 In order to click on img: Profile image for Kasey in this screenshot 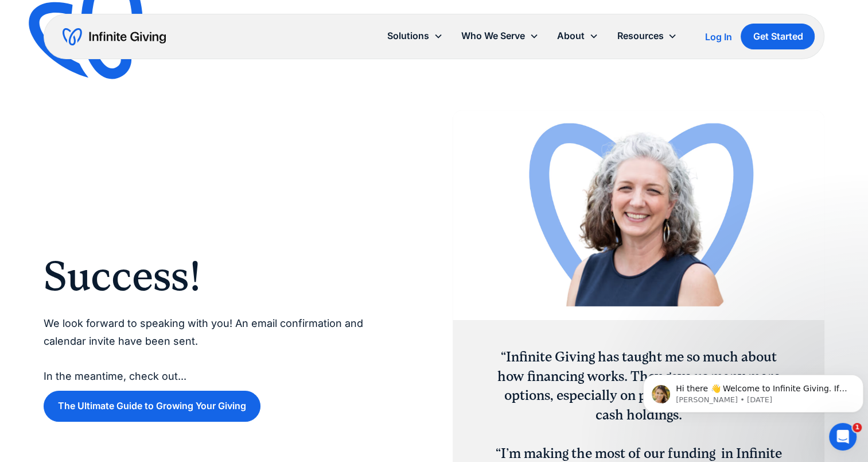, I will do `click(22, 44)`.